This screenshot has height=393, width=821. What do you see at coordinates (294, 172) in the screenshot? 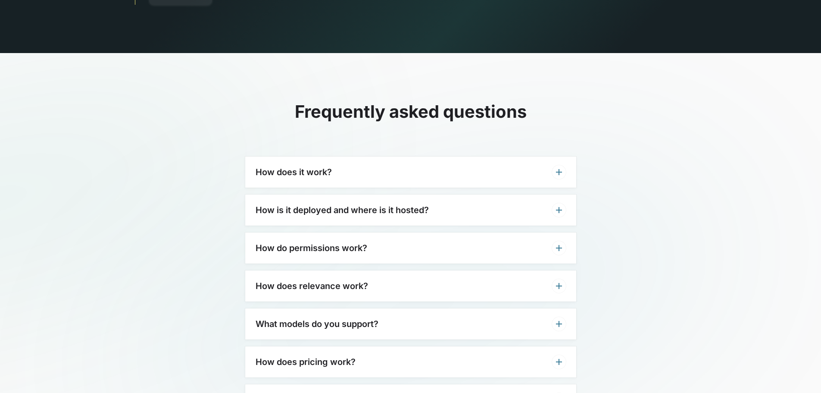
I see `h3: How does it work?` at bounding box center [294, 172].